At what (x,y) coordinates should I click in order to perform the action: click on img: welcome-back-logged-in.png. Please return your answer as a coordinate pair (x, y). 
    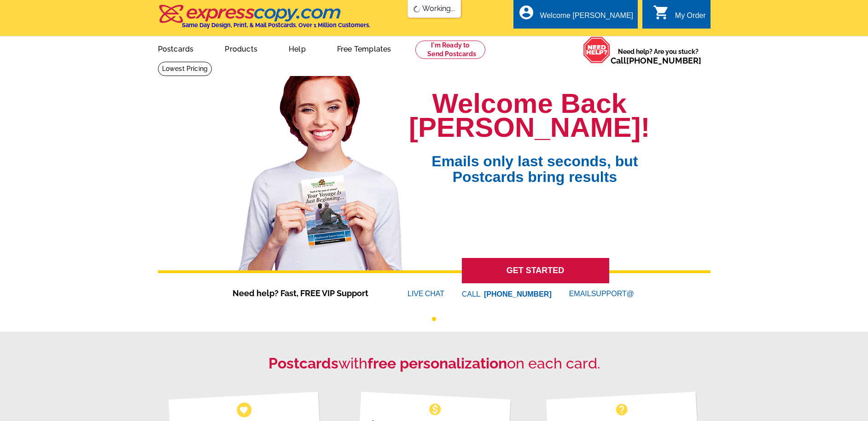
    Looking at the image, I should click on (321, 169).